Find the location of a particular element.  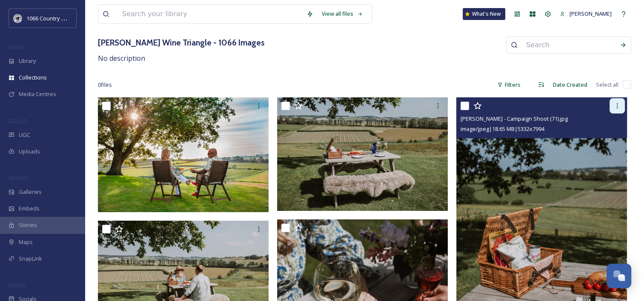

span: Select all is located at coordinates (607, 85).